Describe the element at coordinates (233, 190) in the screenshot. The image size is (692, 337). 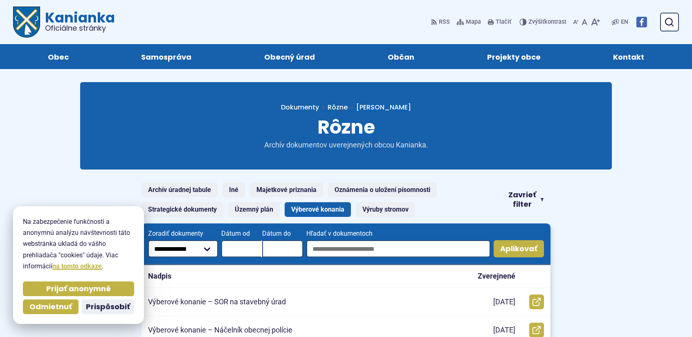
I see `a: Iné` at that location.